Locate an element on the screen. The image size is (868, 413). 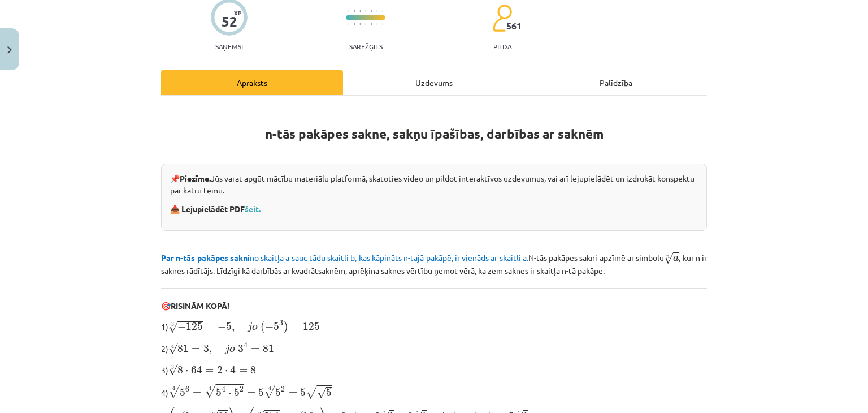
strong: Piezīme. is located at coordinates (195, 178).